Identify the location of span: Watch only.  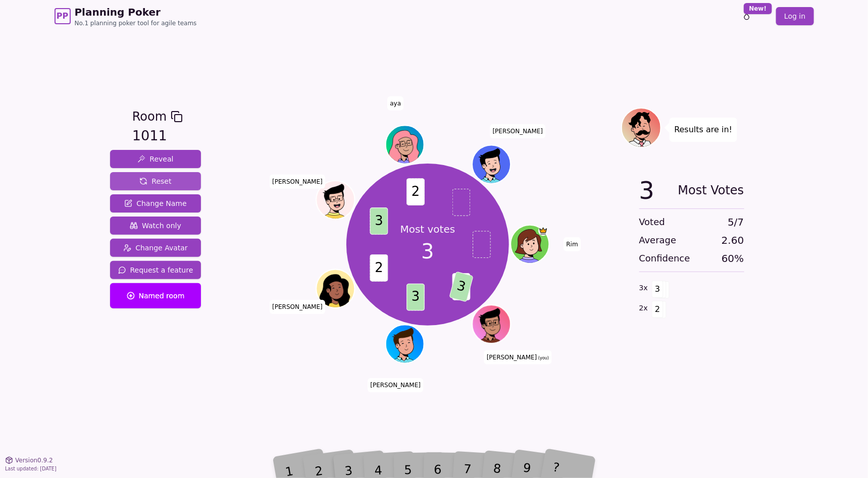
(156, 226).